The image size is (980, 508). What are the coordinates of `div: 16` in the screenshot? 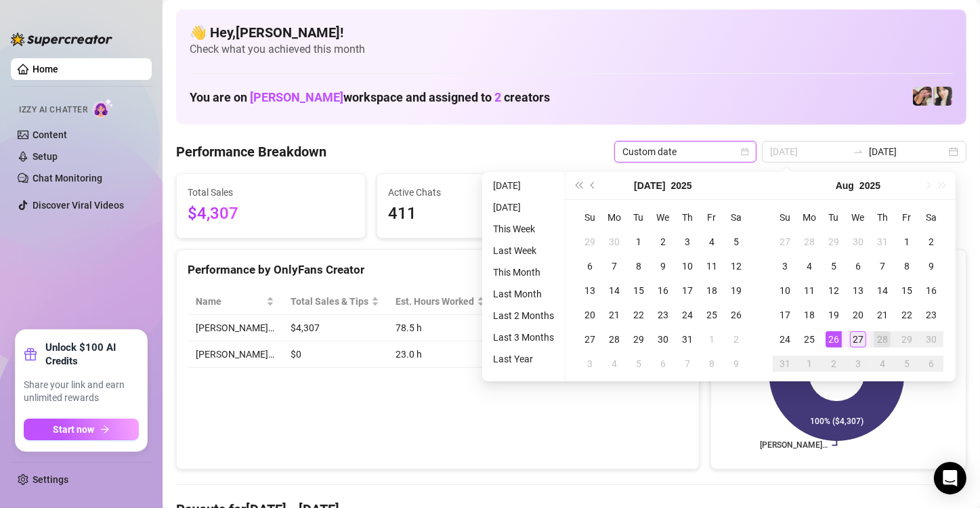 It's located at (663, 291).